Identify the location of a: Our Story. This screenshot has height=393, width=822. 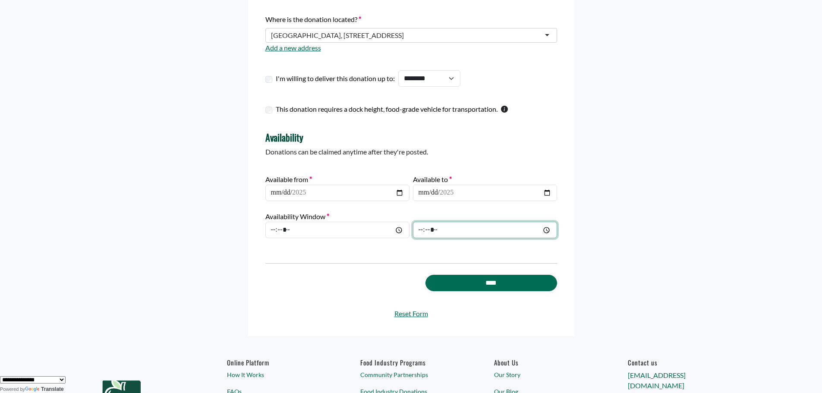
(544, 374).